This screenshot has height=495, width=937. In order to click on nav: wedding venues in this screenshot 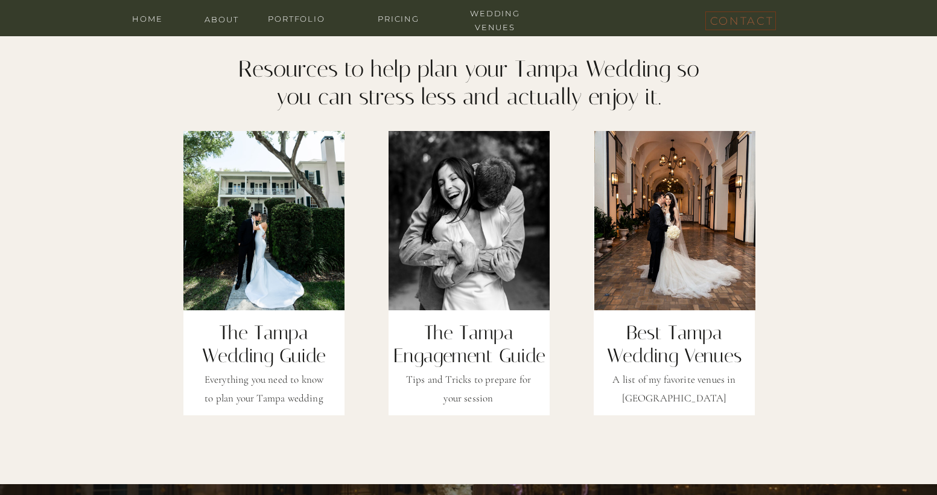, I will do `click(496, 12)`.